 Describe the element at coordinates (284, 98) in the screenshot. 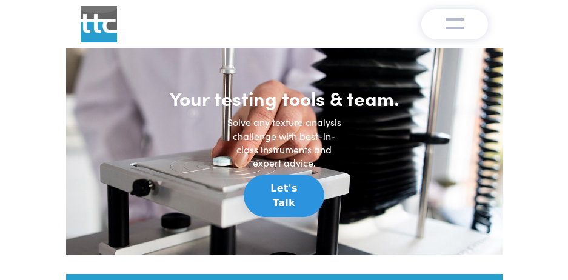

I see `h1: Your testing tools & team.` at that location.